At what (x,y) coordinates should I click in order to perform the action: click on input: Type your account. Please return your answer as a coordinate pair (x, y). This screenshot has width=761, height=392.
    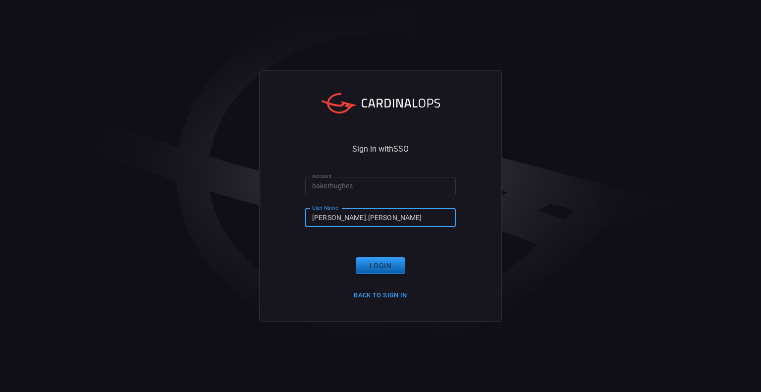
    Looking at the image, I should click on (381, 186).